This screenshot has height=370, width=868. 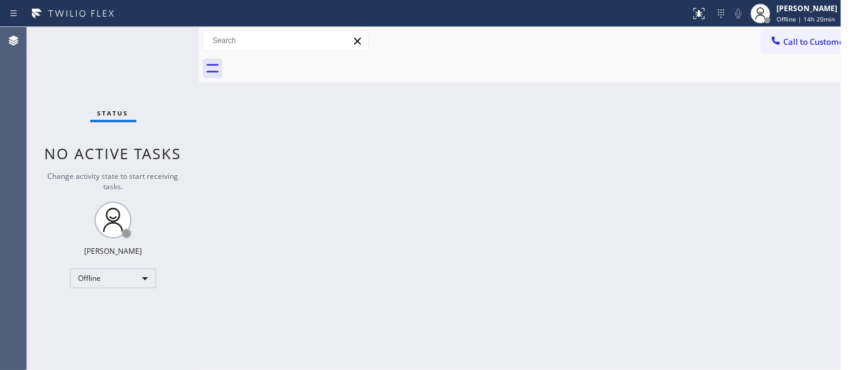 What do you see at coordinates (113, 153) in the screenshot?
I see `span: No active tasks` at bounding box center [113, 153].